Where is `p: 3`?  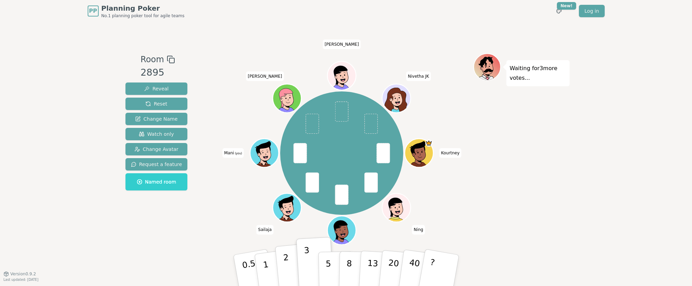 p: 3 is located at coordinates (307, 264).